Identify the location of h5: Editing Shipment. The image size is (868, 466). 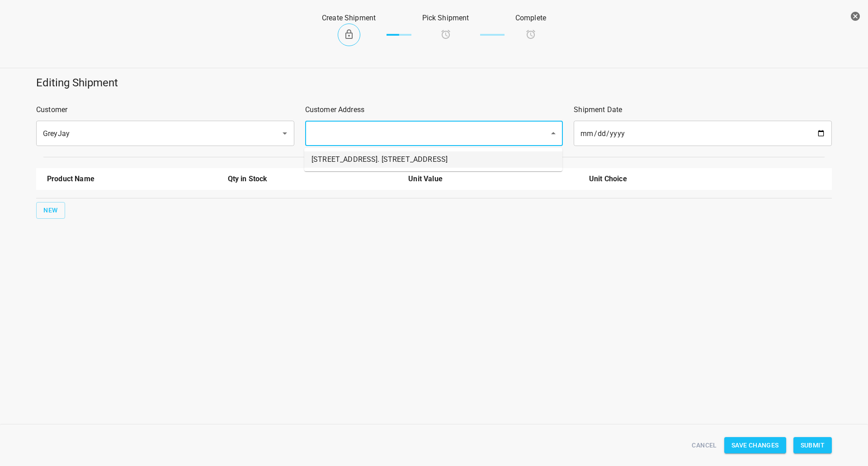
(434, 83).